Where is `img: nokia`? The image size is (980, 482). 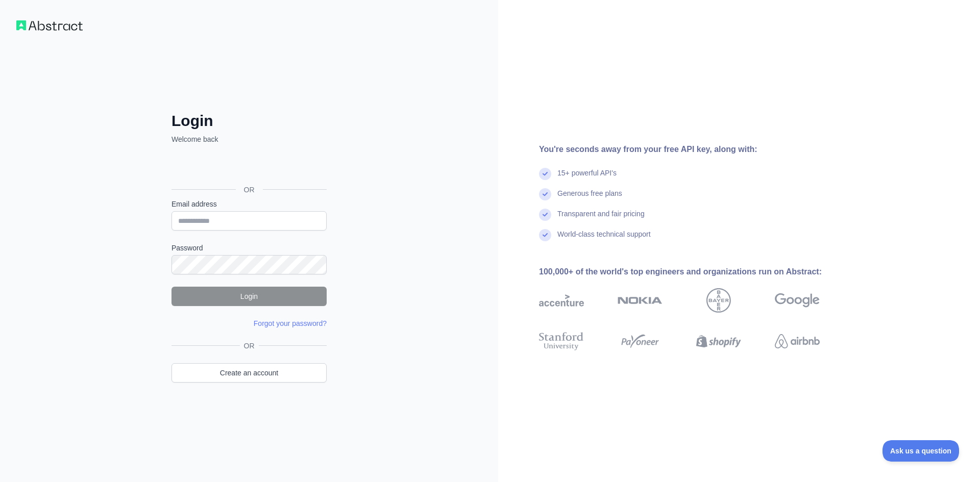 img: nokia is located at coordinates (640, 301).